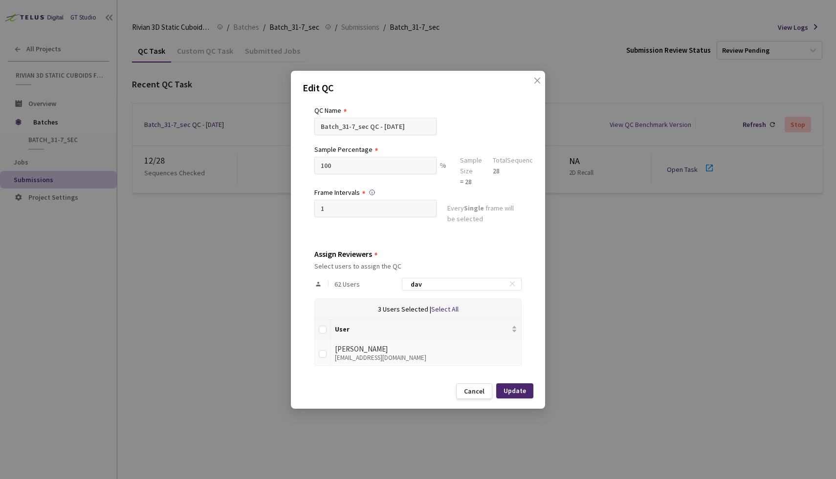 The image size is (836, 479). I want to click on button: Close, so click(531, 85).